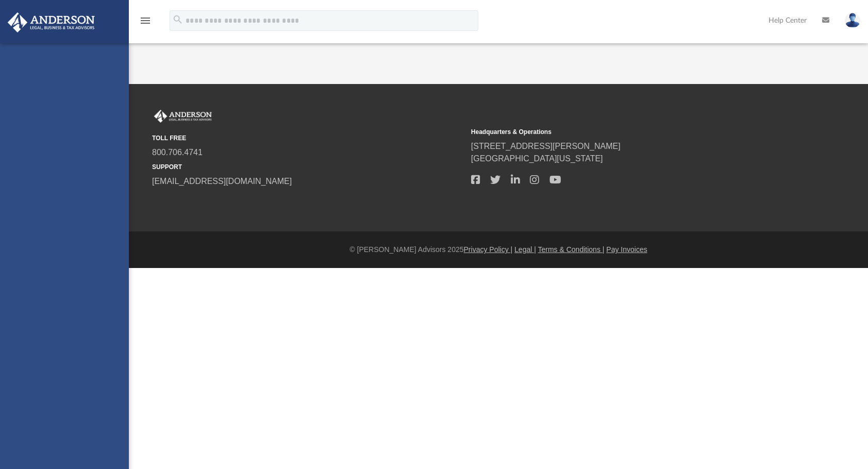 Image resolution: width=868 pixels, height=469 pixels. Describe the element at coordinates (178, 20) in the screenshot. I see `i: search` at that location.